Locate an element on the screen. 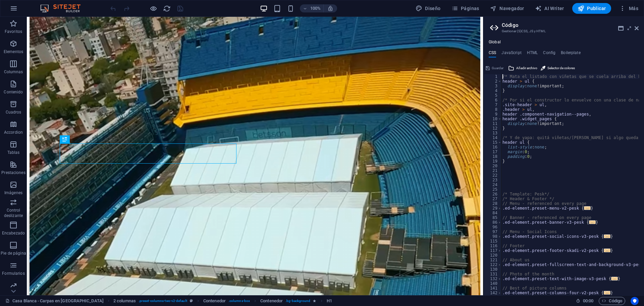 The width and height of the screenshot is (644, 306). h4: JavaScript is located at coordinates (511, 54).